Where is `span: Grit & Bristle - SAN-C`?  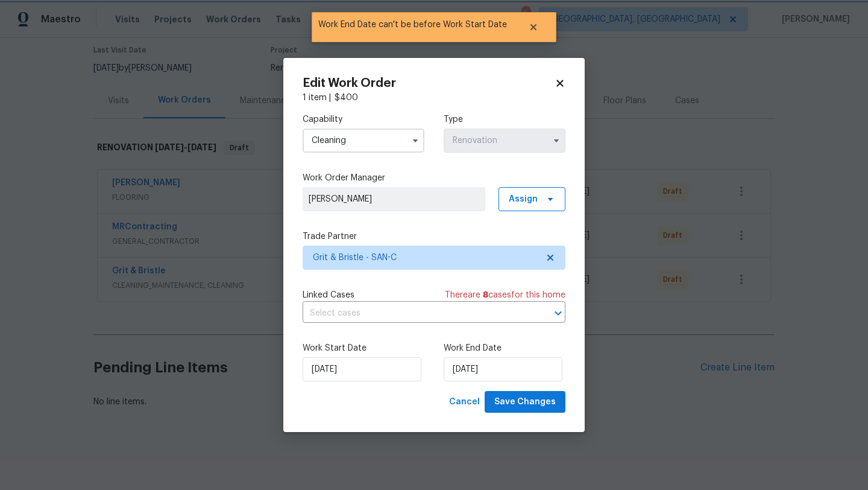
span: Grit & Bristle - SAN-C is located at coordinates (425, 258).